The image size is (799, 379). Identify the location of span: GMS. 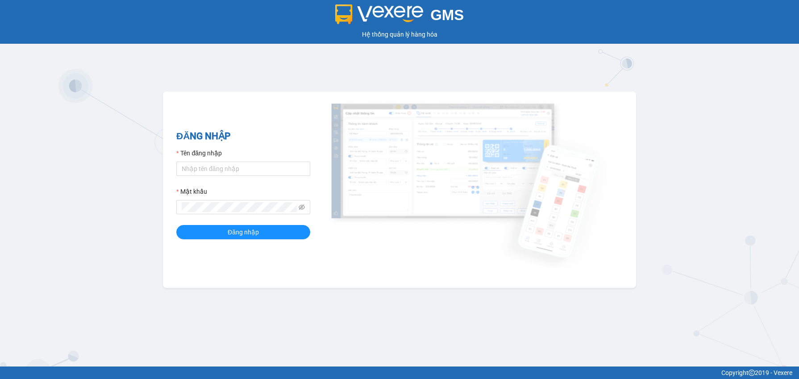
(447, 15).